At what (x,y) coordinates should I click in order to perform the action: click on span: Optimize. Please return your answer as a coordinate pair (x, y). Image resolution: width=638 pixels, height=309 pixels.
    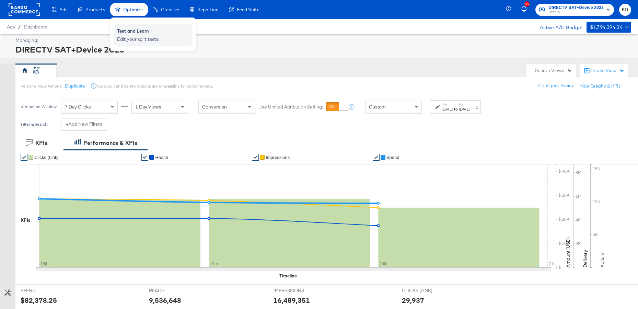
    Looking at the image, I should click on (133, 10).